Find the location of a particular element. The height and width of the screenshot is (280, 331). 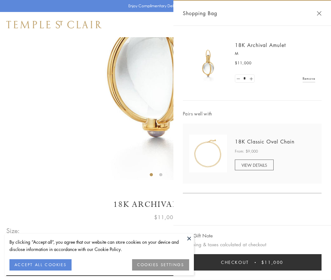

img: Temple St. Clair is located at coordinates (54, 25).